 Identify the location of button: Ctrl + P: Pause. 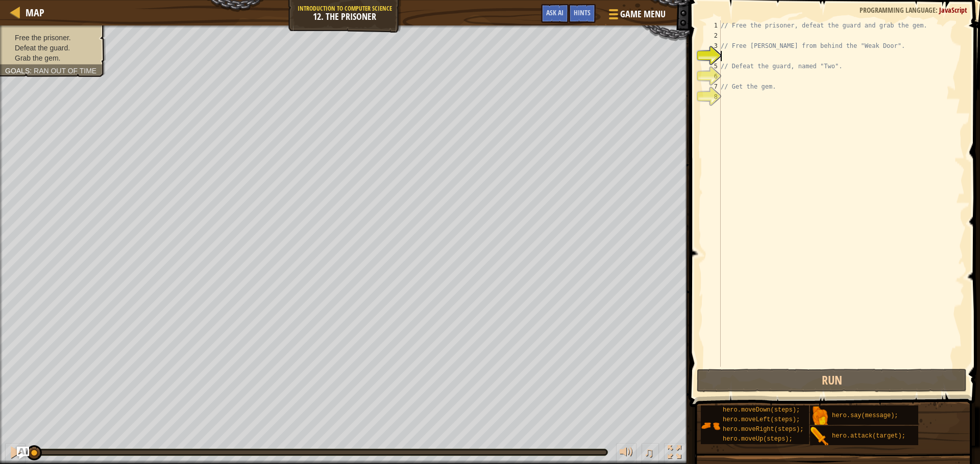
(15, 454).